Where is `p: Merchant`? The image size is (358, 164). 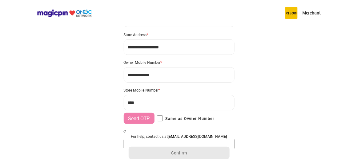 p: Merchant is located at coordinates (312, 13).